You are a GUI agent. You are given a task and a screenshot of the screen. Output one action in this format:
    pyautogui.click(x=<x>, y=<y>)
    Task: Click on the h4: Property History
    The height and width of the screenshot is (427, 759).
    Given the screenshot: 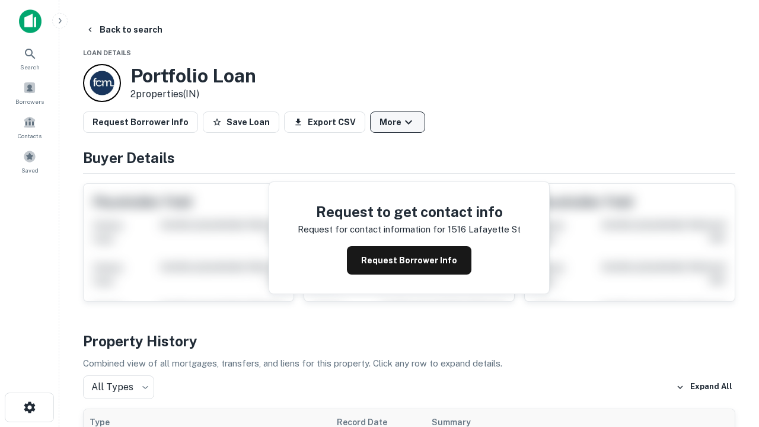 What is the action you would take?
    pyautogui.click(x=409, y=341)
    